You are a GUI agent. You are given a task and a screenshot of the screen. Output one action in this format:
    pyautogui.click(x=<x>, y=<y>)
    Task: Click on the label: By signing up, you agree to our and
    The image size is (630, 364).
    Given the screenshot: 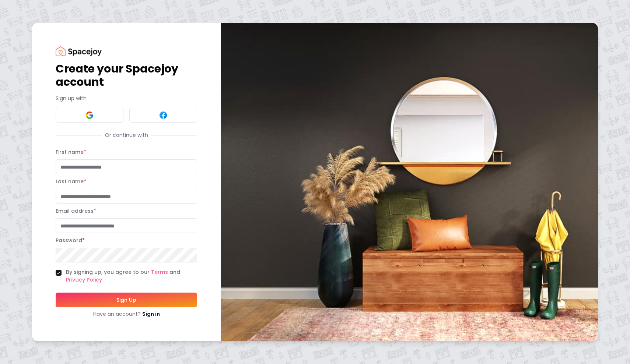 What is the action you would take?
    pyautogui.click(x=132, y=276)
    